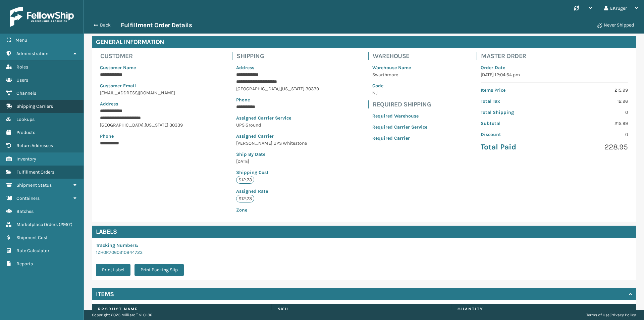 The height and width of the screenshot is (320, 644). I want to click on span: Reports, so click(24, 263).